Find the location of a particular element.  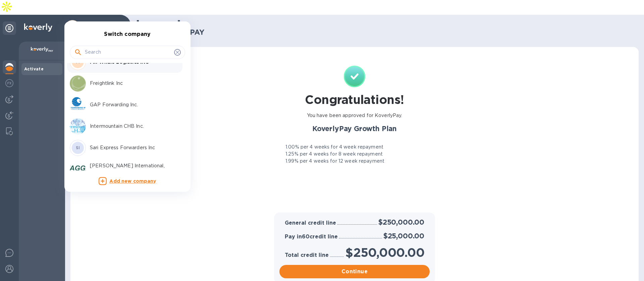

p: Sari Express Forwarders Inc is located at coordinates (132, 148).